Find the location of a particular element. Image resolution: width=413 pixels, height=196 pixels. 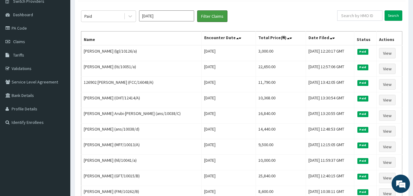

td: 3,000.00 is located at coordinates (280, 53).